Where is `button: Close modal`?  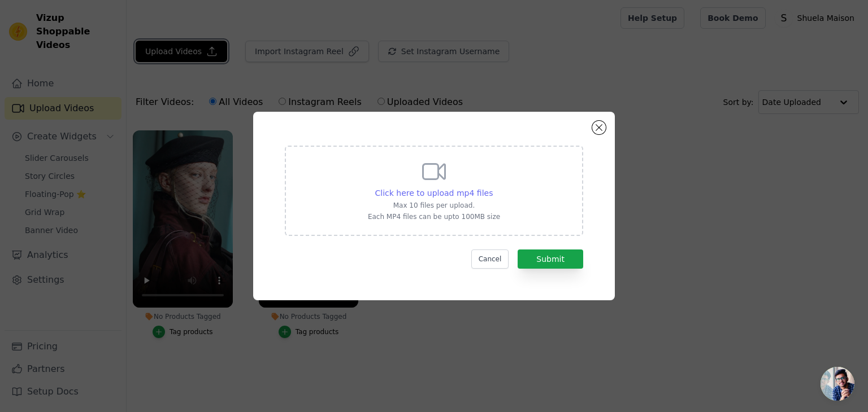 button: Close modal is located at coordinates (599, 128).